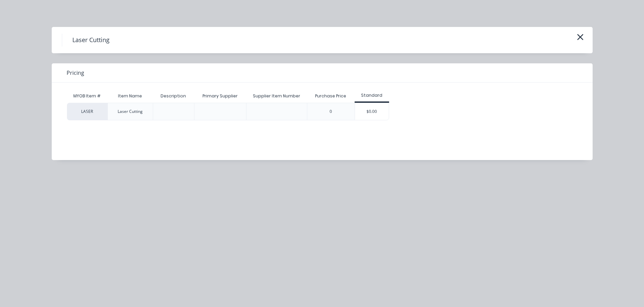  What do you see at coordinates (372, 112) in the screenshot?
I see `div: $0.00` at bounding box center [372, 112].